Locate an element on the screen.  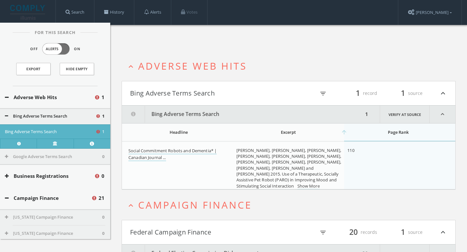
span: For This Search is located at coordinates (55, 33).